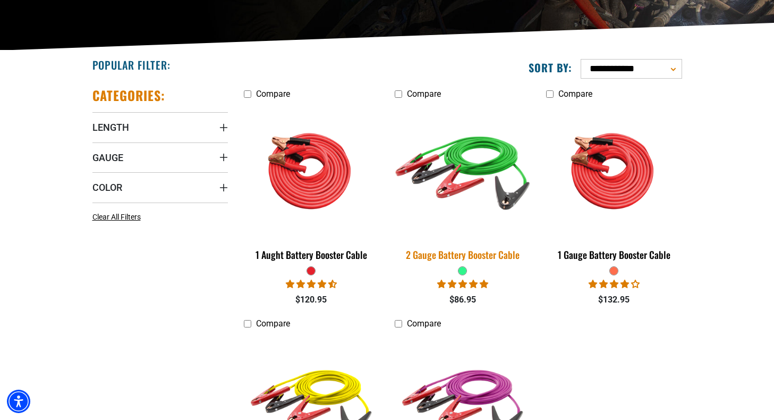  Describe the element at coordinates (19, 401) in the screenshot. I see `div: Accessibility Menu` at that location.